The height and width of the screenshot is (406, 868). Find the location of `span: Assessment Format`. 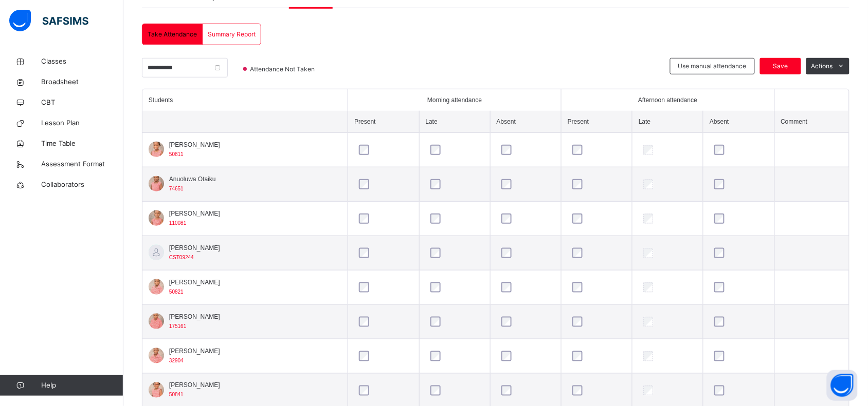

span: Assessment Format is located at coordinates (82, 165).